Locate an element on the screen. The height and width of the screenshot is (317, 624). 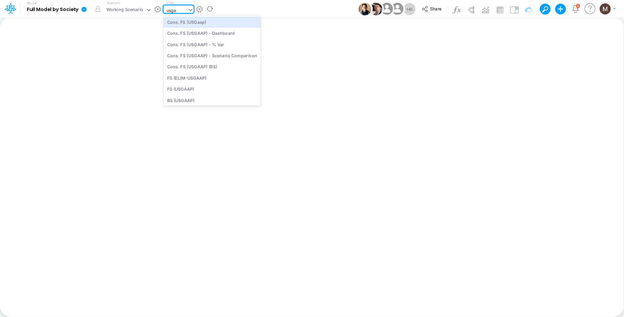
div: Cons. FS (USGAAP) - % Var is located at coordinates (212, 44).